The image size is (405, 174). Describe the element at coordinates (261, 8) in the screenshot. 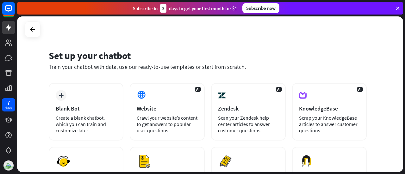

I see `div: Subscribe now` at that location.